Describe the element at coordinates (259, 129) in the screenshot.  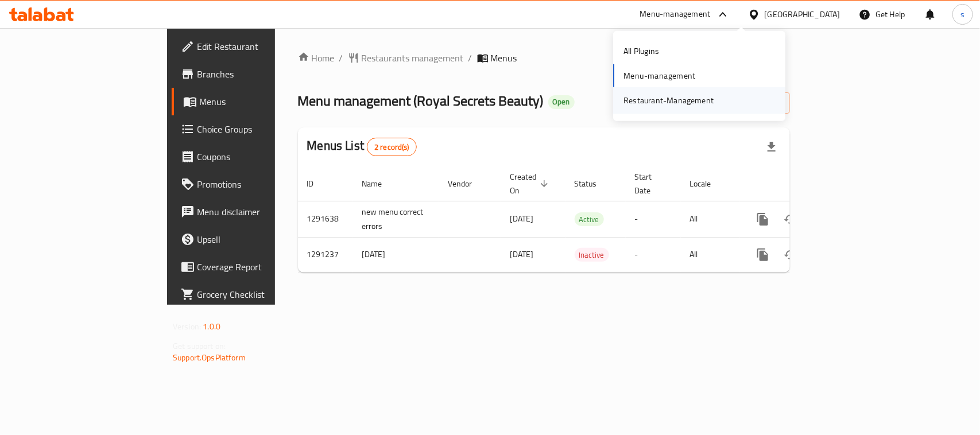
I see `span: Choice Groups` at that location.